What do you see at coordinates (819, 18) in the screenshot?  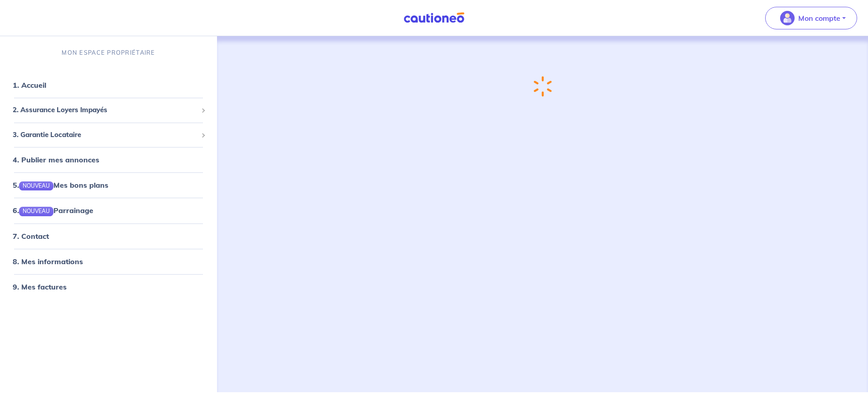 I see `p: Mon compte` at bounding box center [819, 18].